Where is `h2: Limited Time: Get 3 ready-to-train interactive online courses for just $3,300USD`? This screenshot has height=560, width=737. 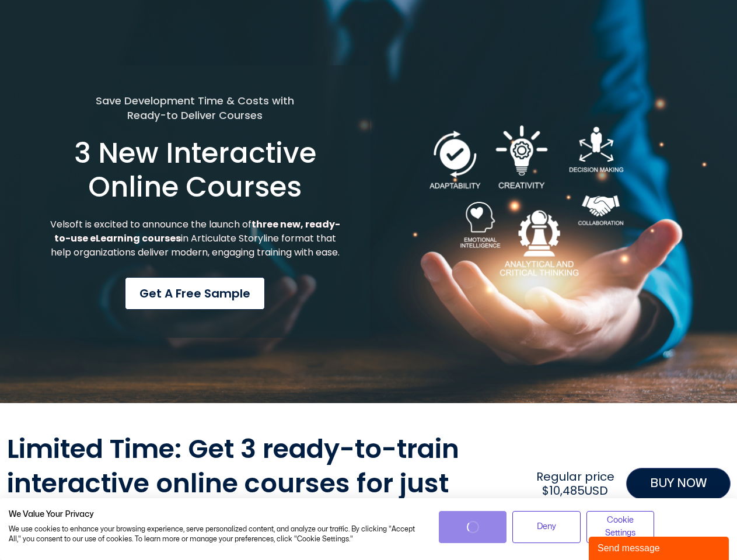 h2: Limited Time: Get 3 ready-to-train interactive online courses for just $3,300USD is located at coordinates (266, 483).